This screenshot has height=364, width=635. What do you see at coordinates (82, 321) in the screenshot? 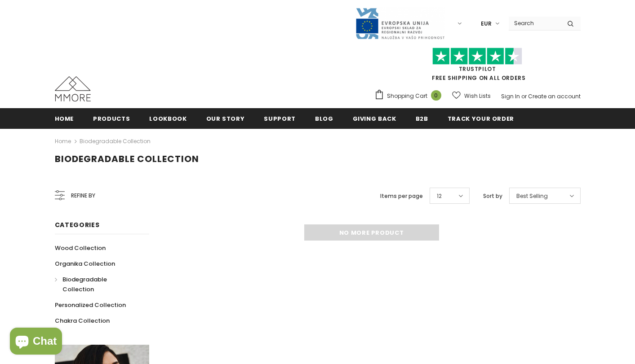
I see `span: Chakra Collection` at bounding box center [82, 321].